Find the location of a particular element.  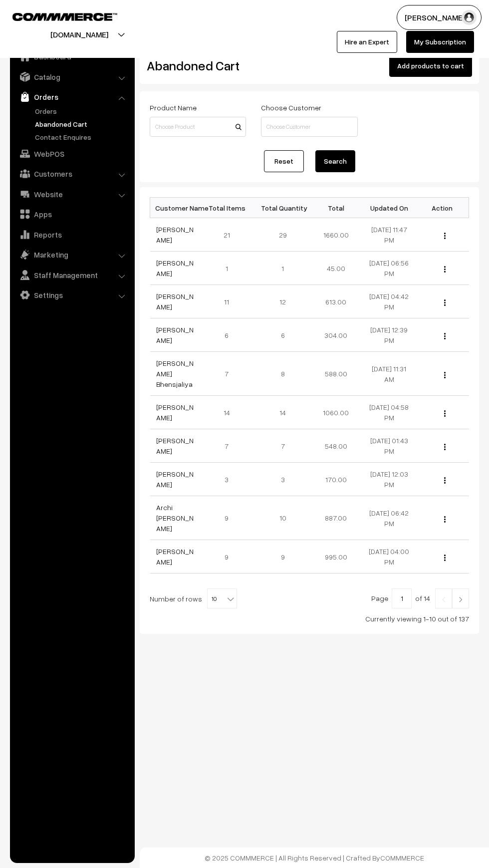

button: Search is located at coordinates (336, 161).